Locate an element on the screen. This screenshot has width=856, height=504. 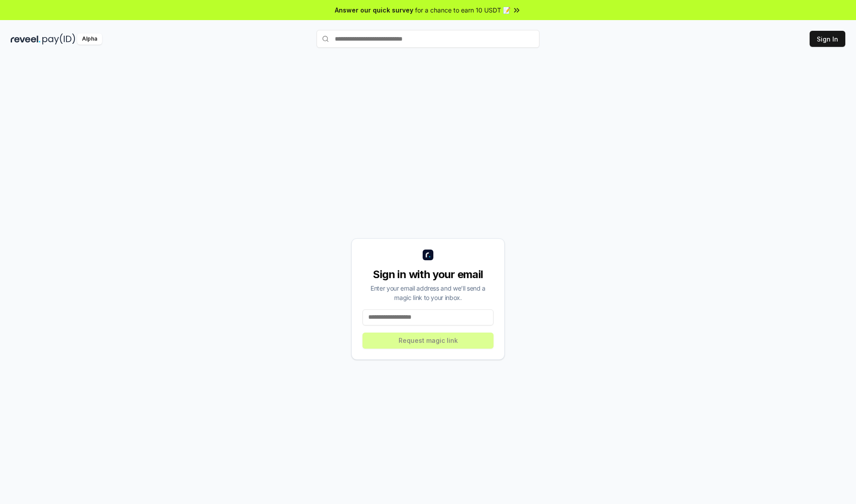
div: Sign in with your email is located at coordinates (428, 275).